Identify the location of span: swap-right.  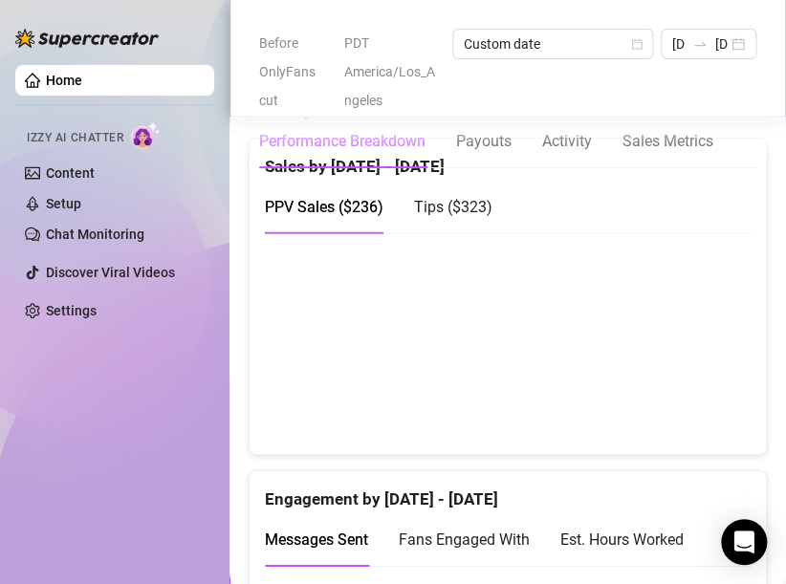
(700, 44).